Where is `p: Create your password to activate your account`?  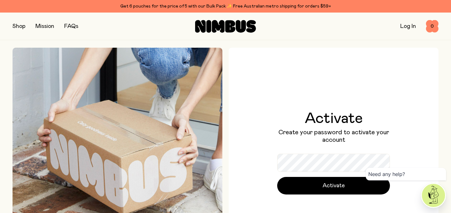
p: Create your password to activate your account is located at coordinates (334, 136).